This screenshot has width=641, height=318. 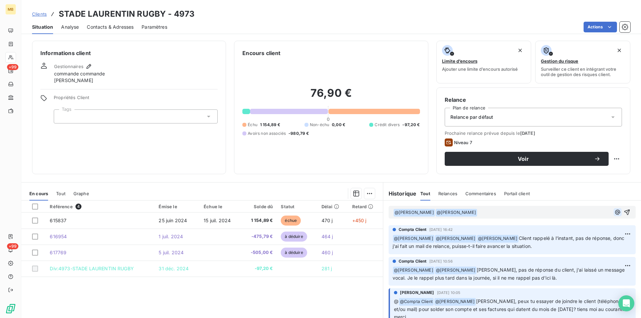 I want to click on div: Émise le, so click(x=177, y=207).